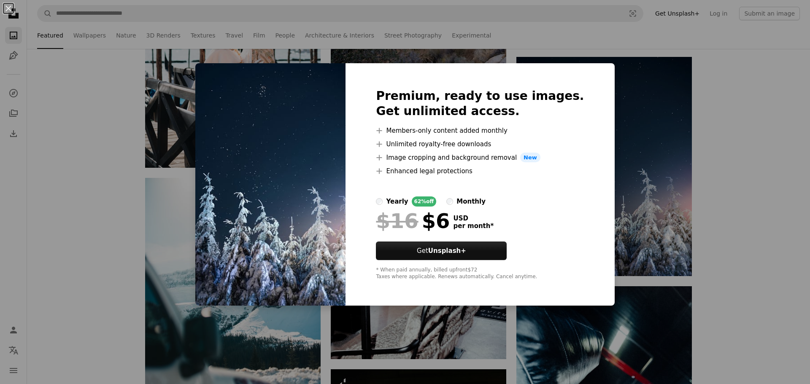 The image size is (810, 384). I want to click on input: yearly62%off, so click(379, 202).